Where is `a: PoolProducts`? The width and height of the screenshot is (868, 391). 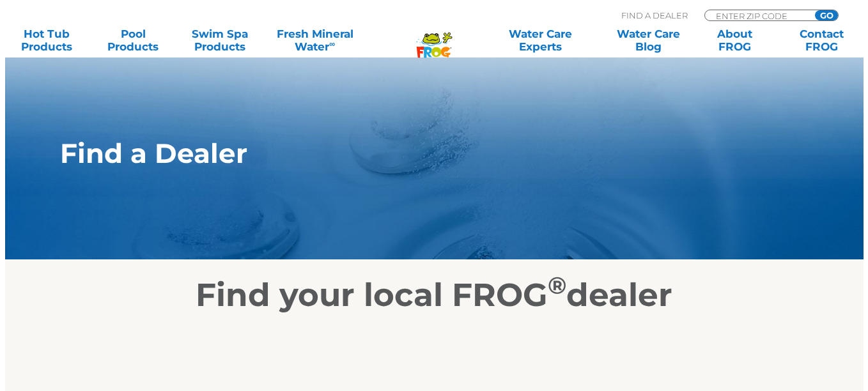
a: PoolProducts is located at coordinates (133, 40).